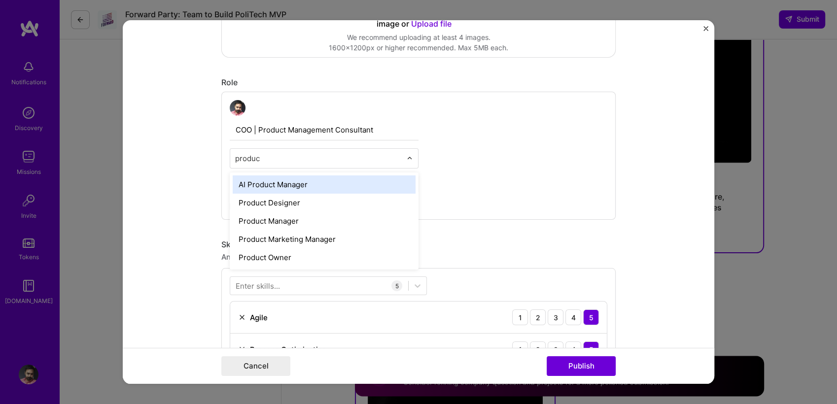 Image resolution: width=837 pixels, height=404 pixels. What do you see at coordinates (419, 245) in the screenshot?
I see `div: Skills used — Add up to 12 skills` at bounding box center [419, 245].